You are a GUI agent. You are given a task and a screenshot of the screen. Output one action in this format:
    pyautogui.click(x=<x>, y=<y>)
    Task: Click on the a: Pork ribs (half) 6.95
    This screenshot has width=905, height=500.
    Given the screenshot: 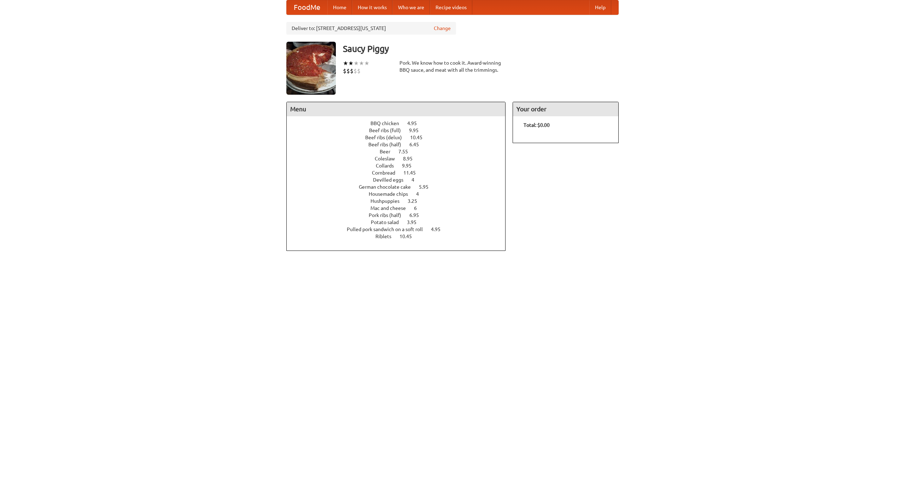 What is the action you would take?
    pyautogui.click(x=400, y=215)
    